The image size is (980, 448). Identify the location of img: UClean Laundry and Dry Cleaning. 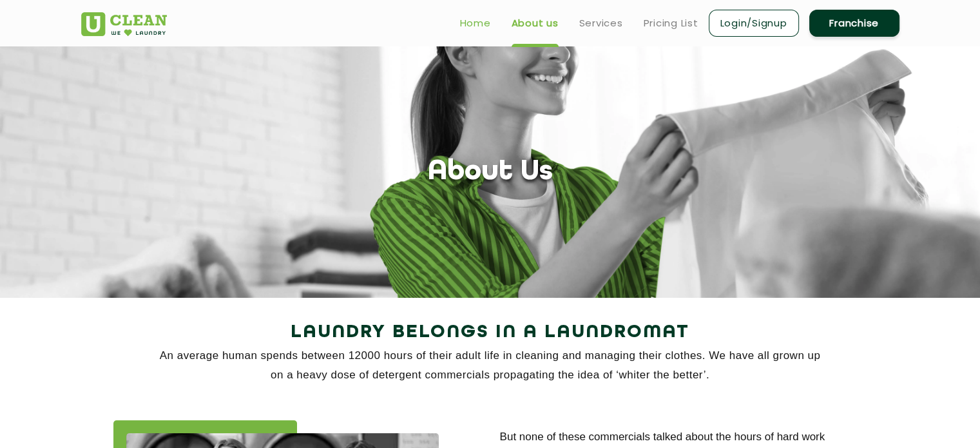
(124, 24).